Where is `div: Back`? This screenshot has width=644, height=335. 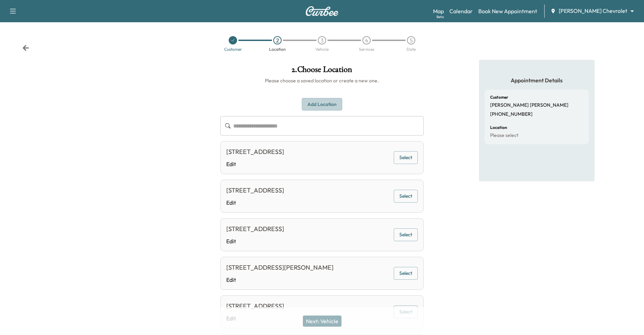
div: Back is located at coordinates (26, 48).